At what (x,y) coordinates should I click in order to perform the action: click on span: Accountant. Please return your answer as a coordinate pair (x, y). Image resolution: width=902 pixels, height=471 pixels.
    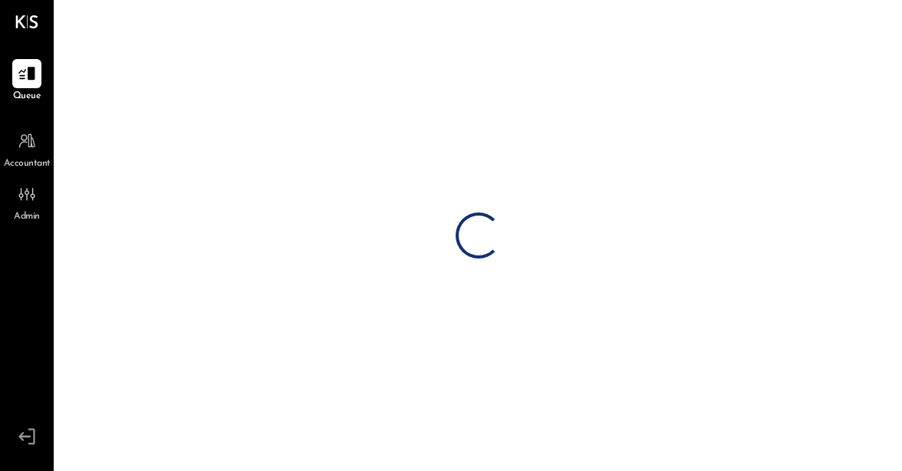
    Looking at the image, I should click on (27, 164).